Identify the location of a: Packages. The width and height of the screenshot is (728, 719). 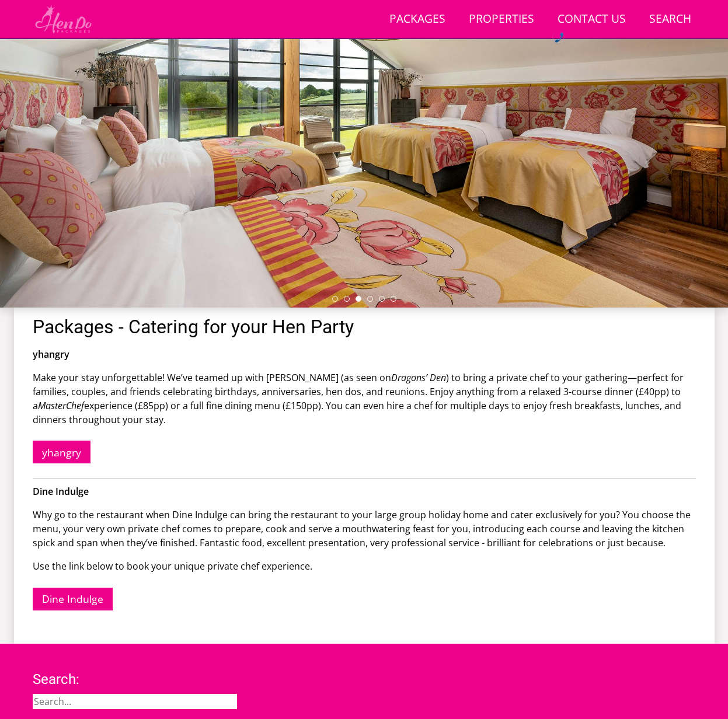
(418, 19).